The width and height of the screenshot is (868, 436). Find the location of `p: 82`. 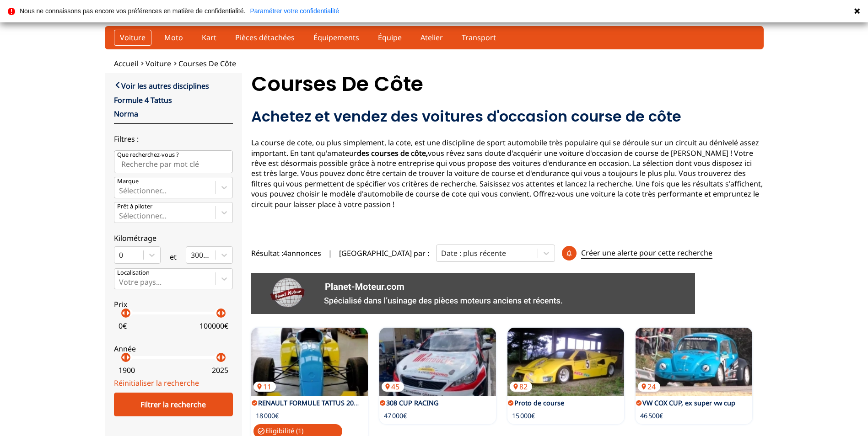

p: 82 is located at coordinates (521, 387).